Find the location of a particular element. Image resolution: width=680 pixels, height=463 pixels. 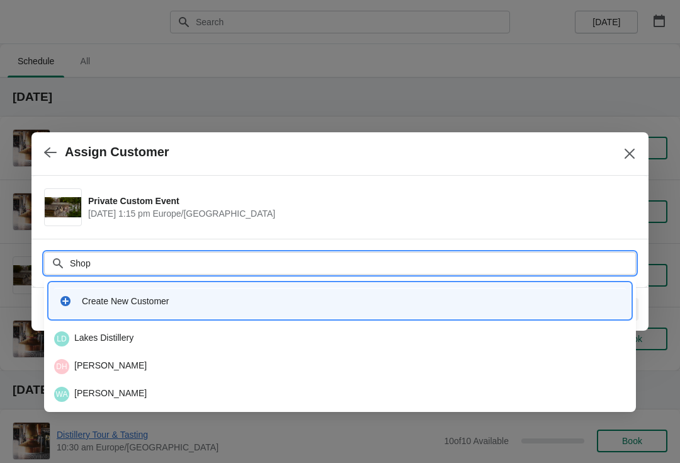

li: Lakes Distillery is located at coordinates (340, 339).